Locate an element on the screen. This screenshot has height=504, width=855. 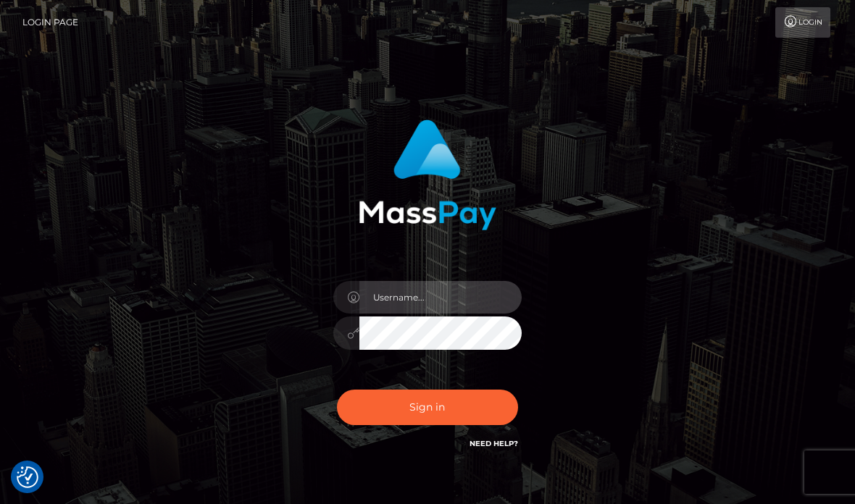
a: Need Help? is located at coordinates (494, 443).